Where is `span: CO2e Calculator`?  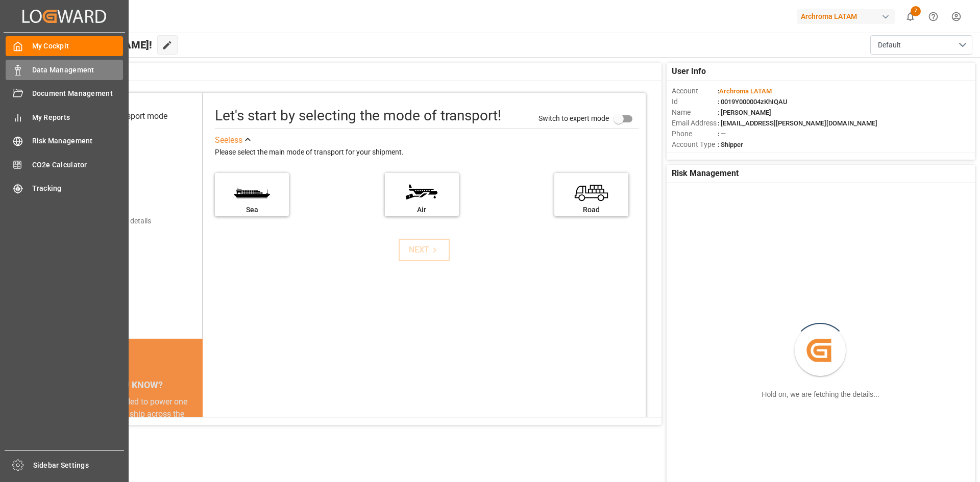
span: CO2e Calculator is located at coordinates (77, 165).